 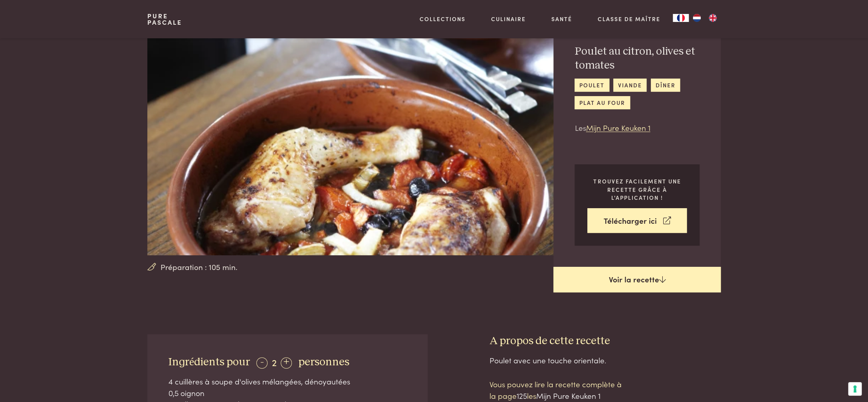 I want to click on span: Mijn Pure Keuken 1, so click(x=567, y=395).